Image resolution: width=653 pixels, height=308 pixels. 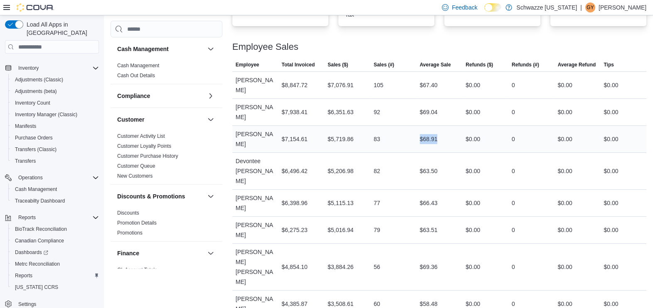 What do you see at coordinates (55, 264) in the screenshot?
I see `button: Metrc Reconciliation` at bounding box center [55, 264].